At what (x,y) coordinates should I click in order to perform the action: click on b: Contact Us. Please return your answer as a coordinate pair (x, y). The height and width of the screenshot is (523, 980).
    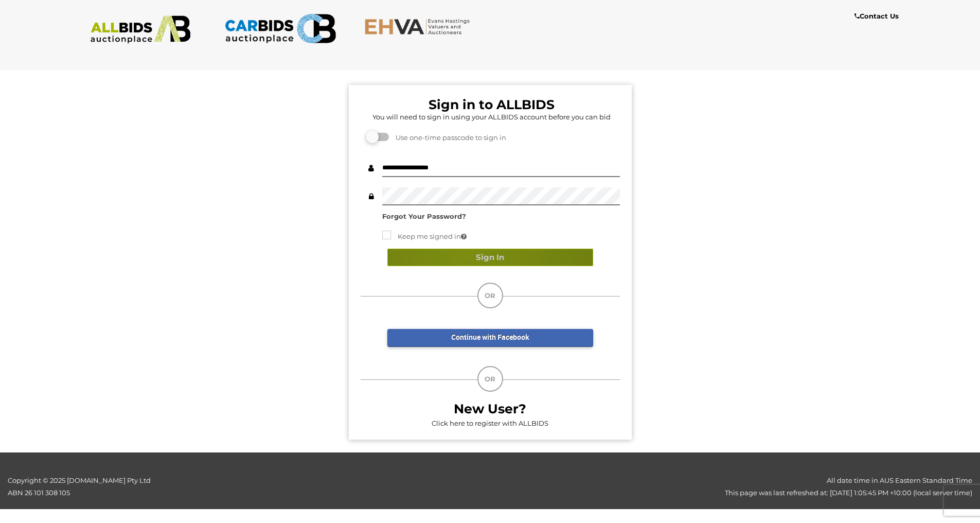
    Looking at the image, I should click on (877, 16).